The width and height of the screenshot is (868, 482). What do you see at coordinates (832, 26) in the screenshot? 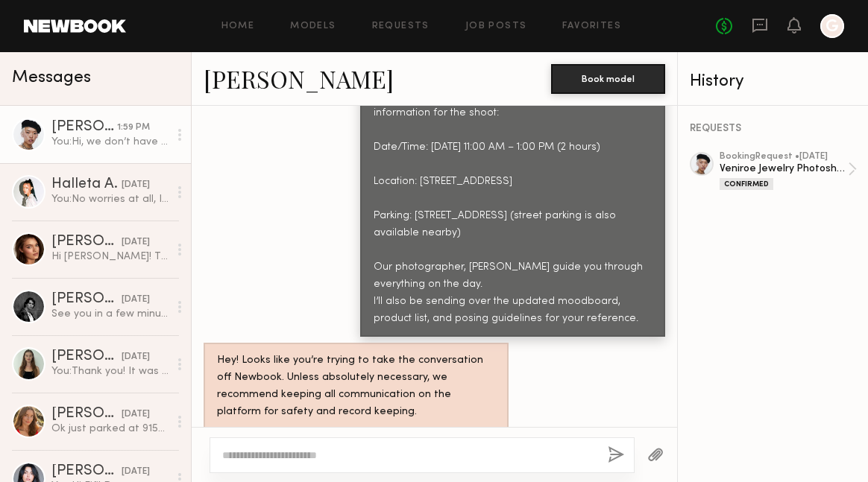
I see `a: G` at bounding box center [832, 26].